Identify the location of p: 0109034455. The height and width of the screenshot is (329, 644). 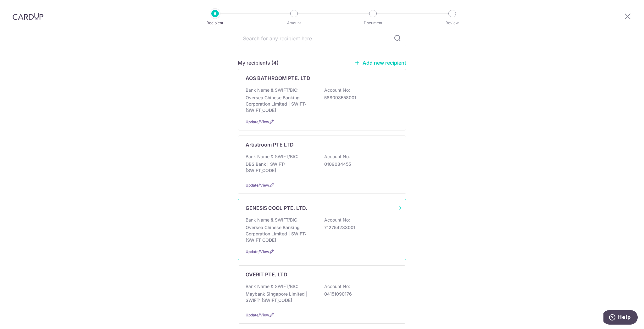
(360, 164).